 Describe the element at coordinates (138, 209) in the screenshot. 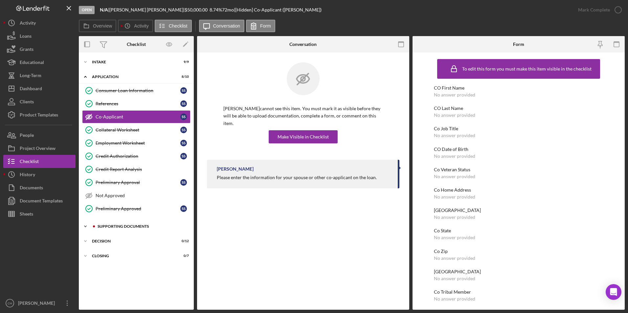

I see `div: Preliminary Approved` at that location.